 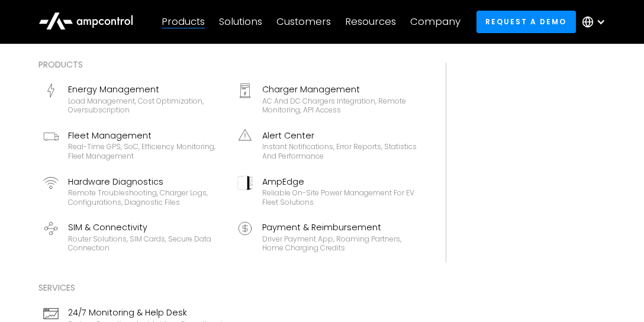 What do you see at coordinates (340, 227) in the screenshot?
I see `div: Payment & Reimbursement` at bounding box center [340, 227].